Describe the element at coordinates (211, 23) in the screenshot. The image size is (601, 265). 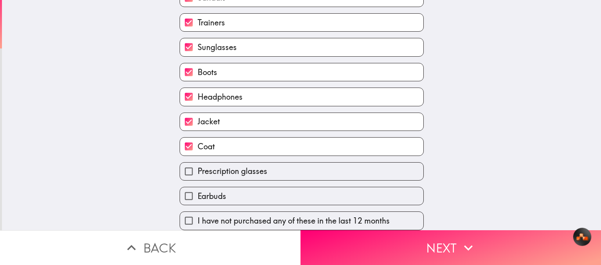
I see `span: Trainers` at that location.